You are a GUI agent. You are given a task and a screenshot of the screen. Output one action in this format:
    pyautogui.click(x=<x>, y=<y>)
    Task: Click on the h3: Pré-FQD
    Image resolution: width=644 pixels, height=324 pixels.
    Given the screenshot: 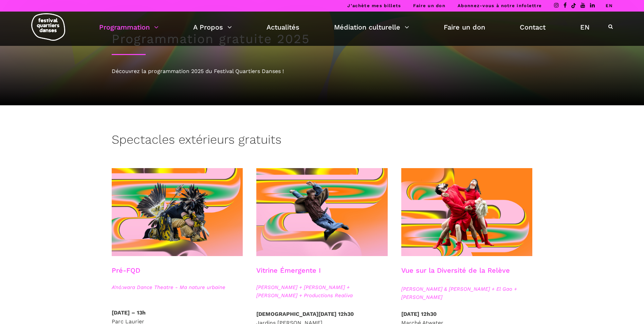 What is the action you would take?
    pyautogui.click(x=126, y=275)
    